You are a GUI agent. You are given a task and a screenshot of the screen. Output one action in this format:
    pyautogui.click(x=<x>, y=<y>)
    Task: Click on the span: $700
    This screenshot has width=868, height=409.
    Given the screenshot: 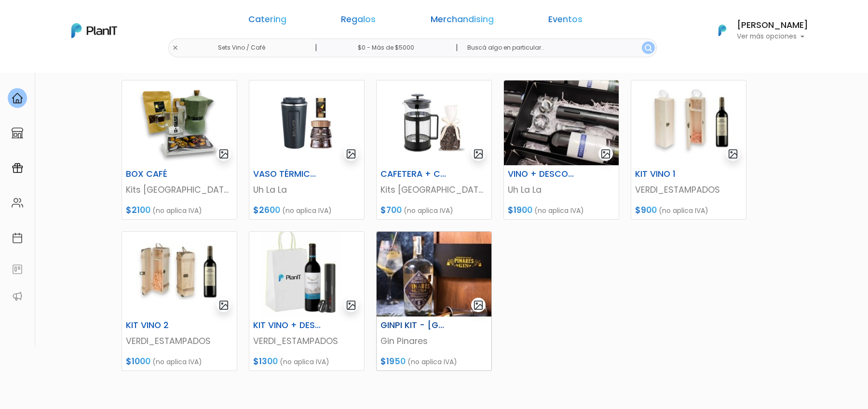 What is the action you would take?
    pyautogui.click(x=391, y=210)
    